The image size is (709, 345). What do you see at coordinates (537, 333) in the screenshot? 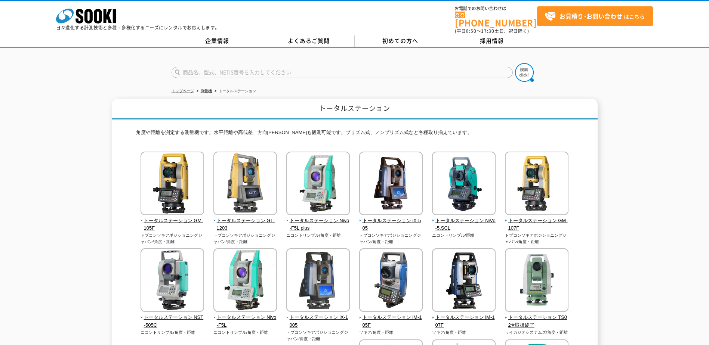
I see `p: ライカジオシステムズ/角度・距離` at bounding box center [537, 333].